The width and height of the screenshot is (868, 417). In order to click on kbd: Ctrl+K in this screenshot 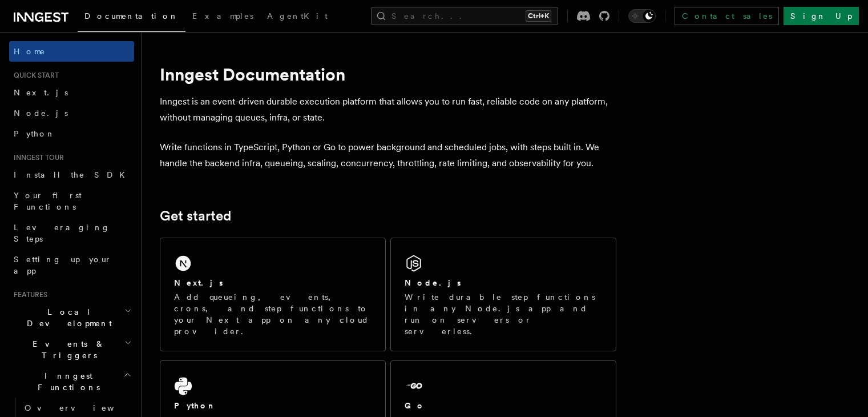, I will do `click(538, 16)`.